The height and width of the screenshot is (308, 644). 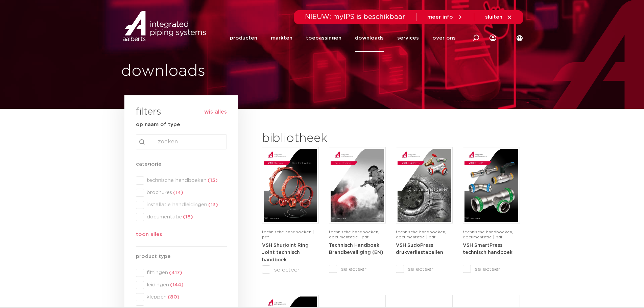 What do you see at coordinates (408, 38) in the screenshot?
I see `a: services` at bounding box center [408, 38].